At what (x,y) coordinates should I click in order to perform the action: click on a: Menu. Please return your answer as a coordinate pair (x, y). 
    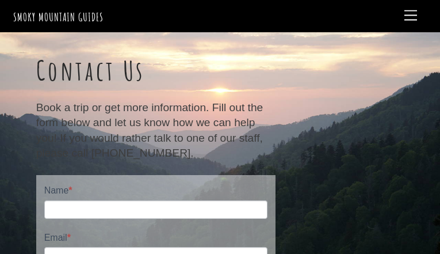
    Looking at the image, I should click on (411, 16).